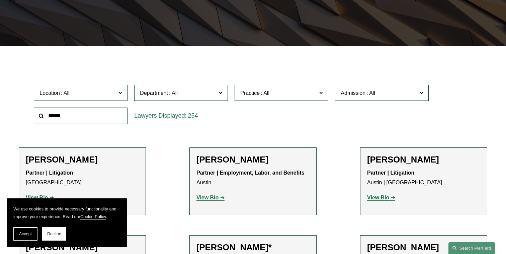  Describe the element at coordinates (54, 233) in the screenshot. I see `span: Decline` at that location.